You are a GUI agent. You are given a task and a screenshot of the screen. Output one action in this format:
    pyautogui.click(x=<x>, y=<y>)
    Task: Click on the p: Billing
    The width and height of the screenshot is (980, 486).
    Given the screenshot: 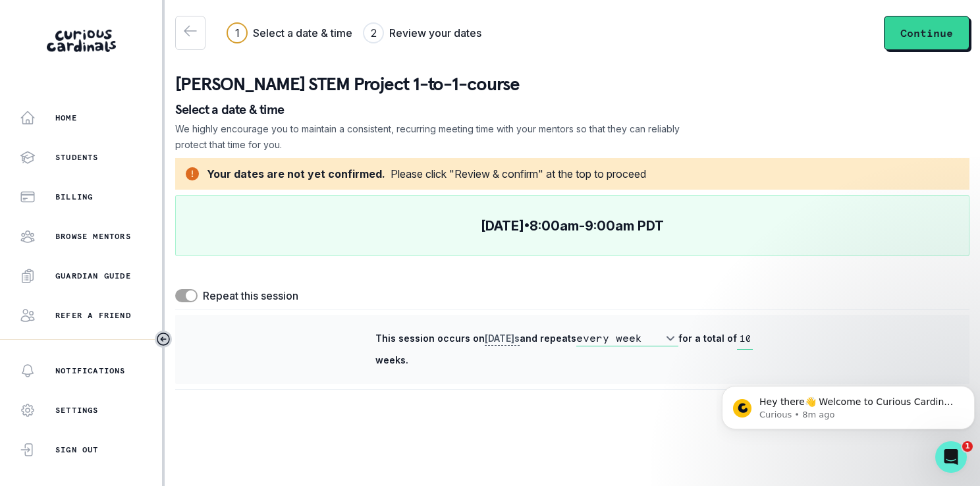 What is the action you would take?
    pyautogui.click(x=73, y=197)
    